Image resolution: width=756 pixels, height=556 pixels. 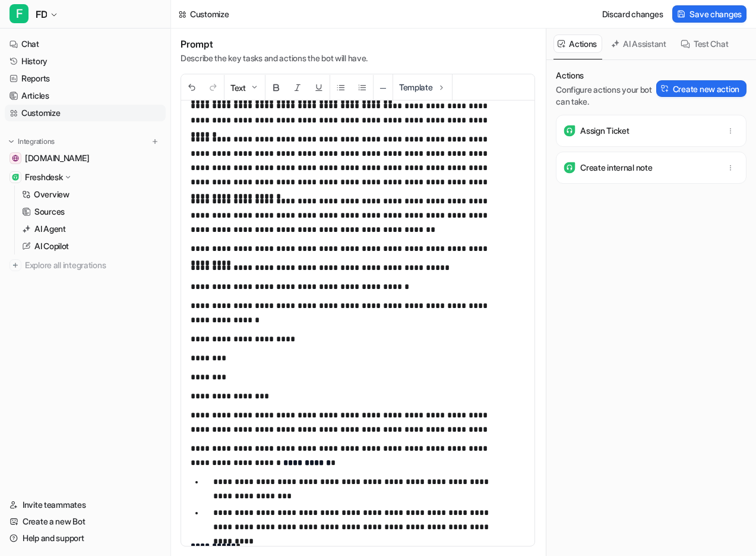 What do you see at coordinates (570, 168) in the screenshot?
I see `img: Create internal note icon` at bounding box center [570, 168].